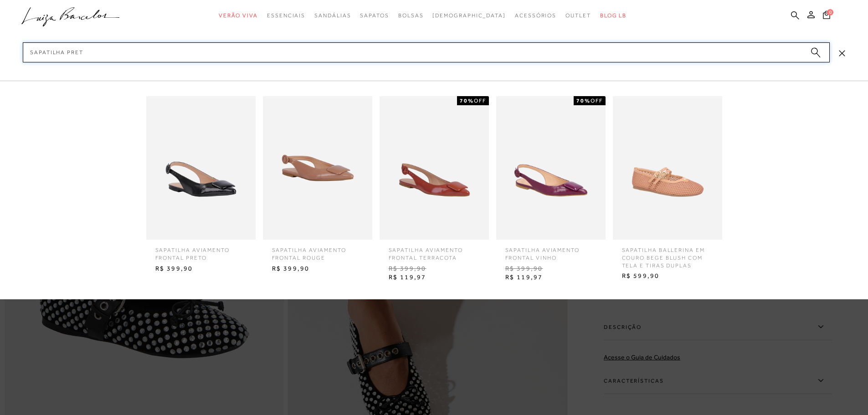  I want to click on span: R$ 599,90, so click(667, 276).